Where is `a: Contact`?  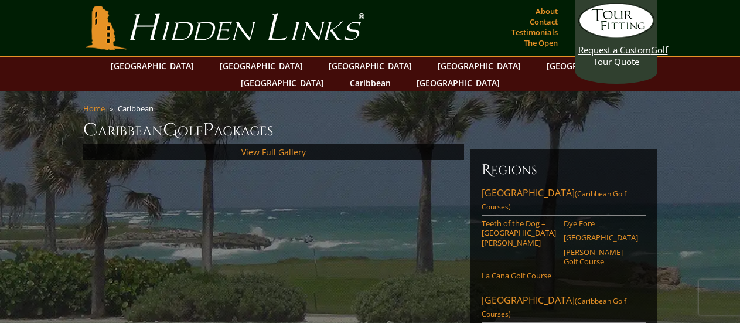
a: Contact is located at coordinates (544, 22).